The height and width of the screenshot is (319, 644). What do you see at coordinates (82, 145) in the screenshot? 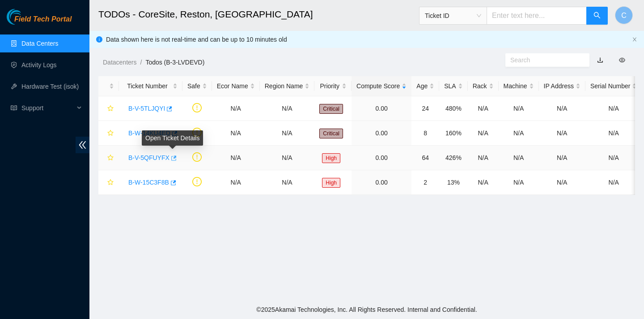
I see `span: double-left` at bounding box center [82, 145].